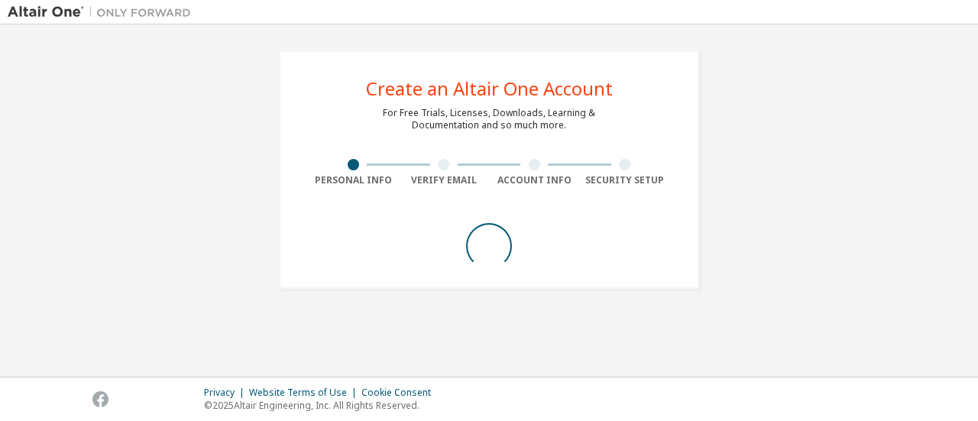 The height and width of the screenshot is (421, 978). Describe the element at coordinates (625, 180) in the screenshot. I see `div: Security Setup` at that location.